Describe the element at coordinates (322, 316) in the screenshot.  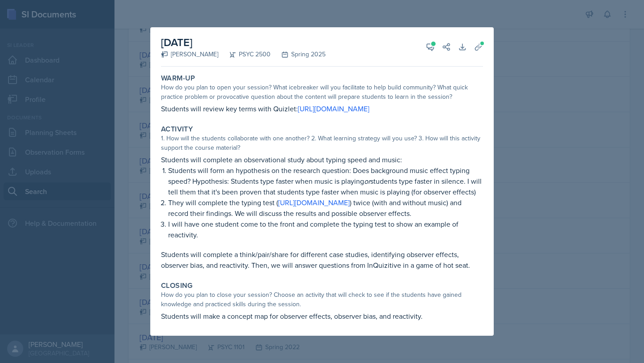
I see `p: Students will make a concept map for observer effects, observer bias, and reactivity.` at that location.